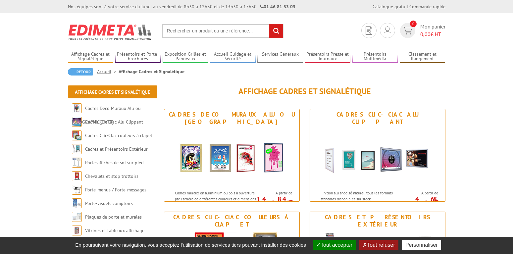  What do you see at coordinates (276, 31) in the screenshot?
I see `input: rechercher` at bounding box center [276, 31].